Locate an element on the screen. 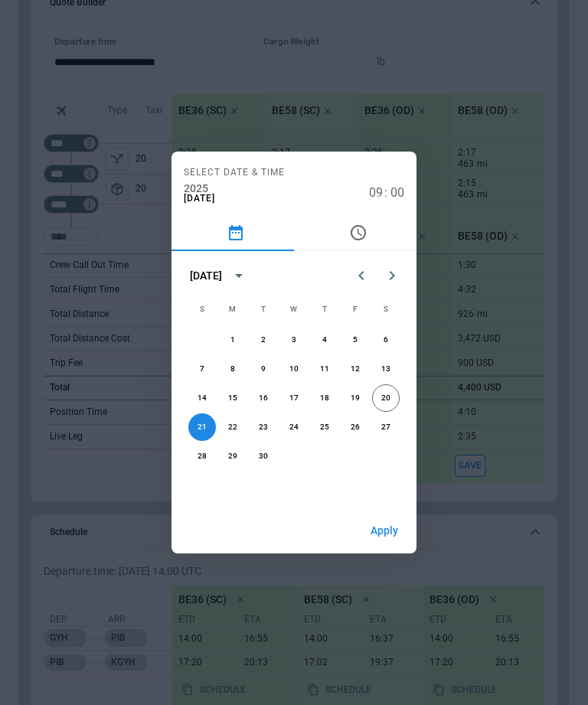  button: 3 is located at coordinates (294, 340).